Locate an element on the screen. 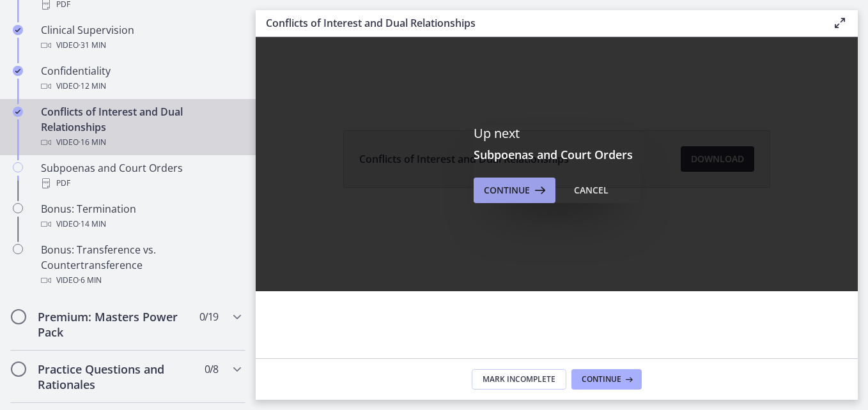 Image resolution: width=868 pixels, height=410 pixels. span: · 6 min is located at coordinates (90, 280).